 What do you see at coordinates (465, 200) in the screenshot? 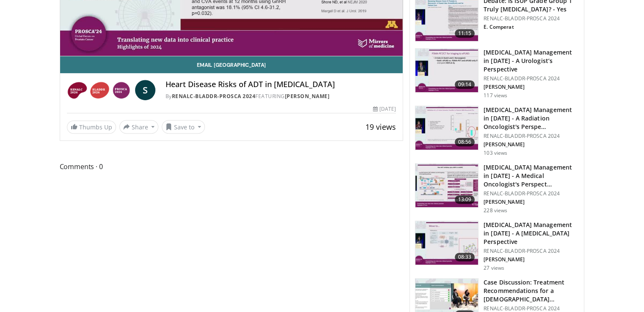
I see `span: 13:09` at bounding box center [465, 200].